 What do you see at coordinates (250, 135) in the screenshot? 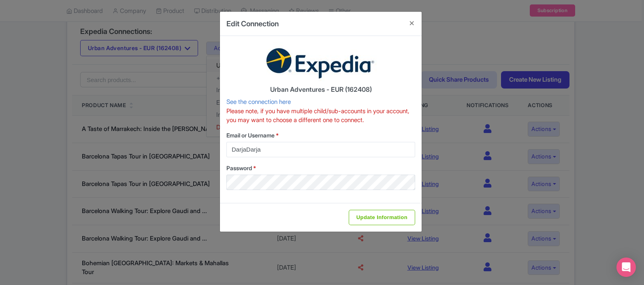
I see `span: Email or Username` at bounding box center [250, 135].